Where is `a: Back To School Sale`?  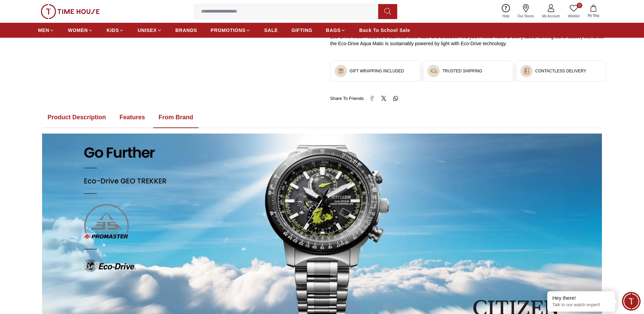
a: Back To School Sale is located at coordinates (384, 30).